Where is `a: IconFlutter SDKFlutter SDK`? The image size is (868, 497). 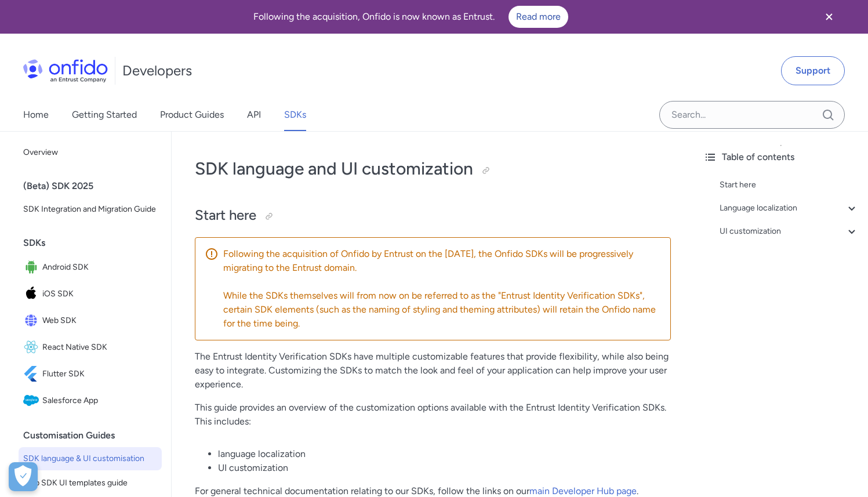 a: IconFlutter SDKFlutter SDK is located at coordinates (90, 374).